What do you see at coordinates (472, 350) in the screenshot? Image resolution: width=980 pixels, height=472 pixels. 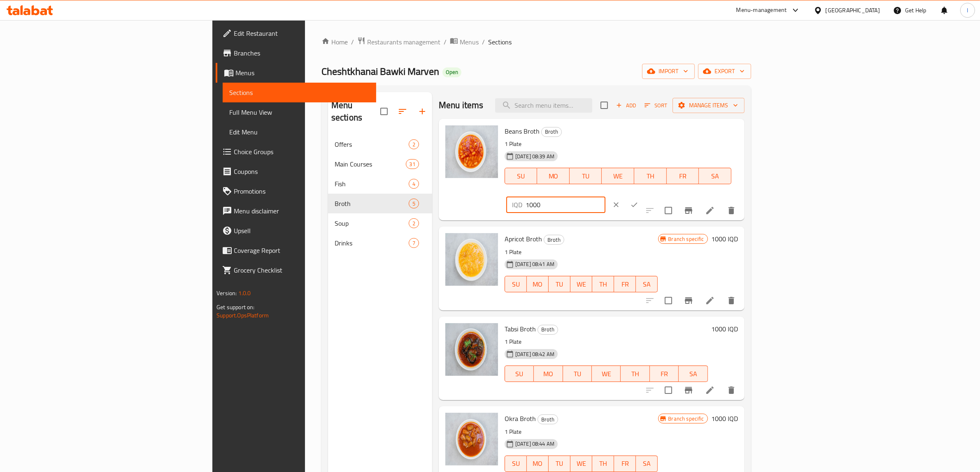 I see `img: Tabsi Broth` at bounding box center [472, 350].